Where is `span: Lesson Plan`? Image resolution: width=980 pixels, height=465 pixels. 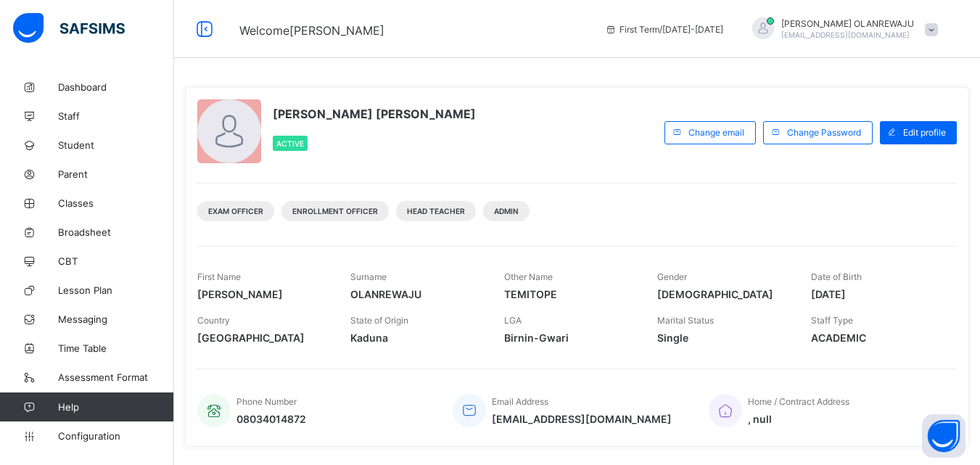
span: Lesson Plan is located at coordinates (116, 290).